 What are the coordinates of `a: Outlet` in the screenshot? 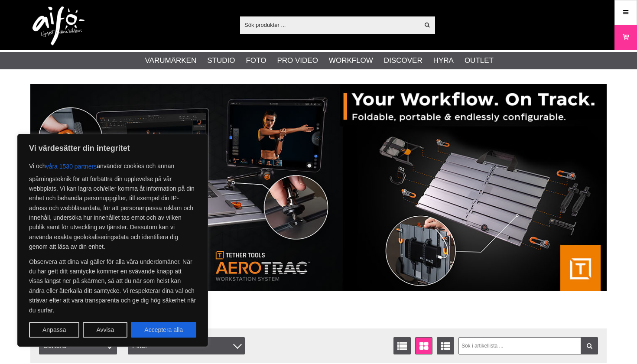 It's located at (479, 61).